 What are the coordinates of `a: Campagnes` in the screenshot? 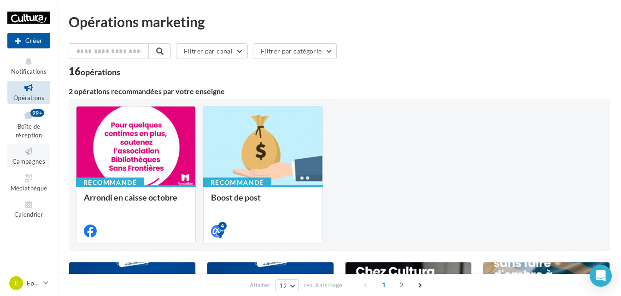 It's located at (29, 155).